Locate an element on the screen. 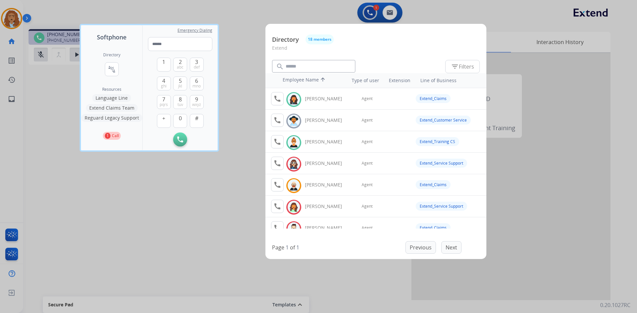 The width and height of the screenshot is (637, 313). button: Filters is located at coordinates (462, 67).